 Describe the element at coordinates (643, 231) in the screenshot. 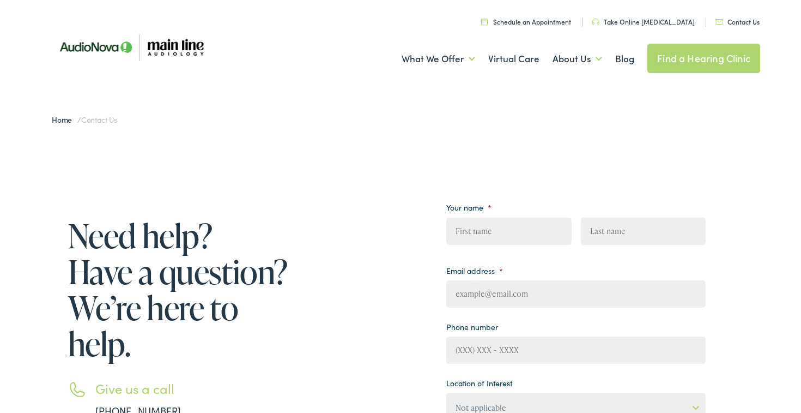

I see `input: Last name` at that location.